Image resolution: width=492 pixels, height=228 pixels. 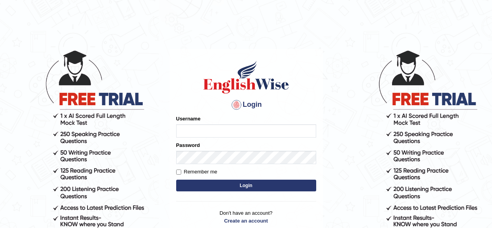 I want to click on label: Remember me, so click(x=197, y=172).